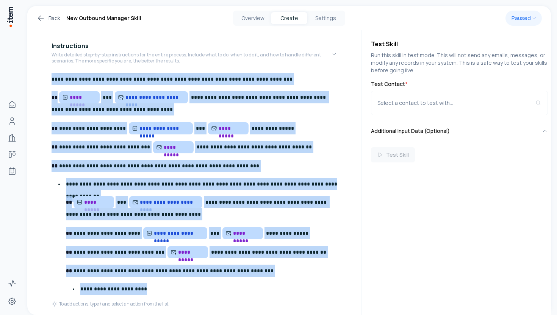 This screenshot has width=557, height=315. Describe the element at coordinates (456, 103) in the screenshot. I see `div: Select a contact to test with...` at that location.